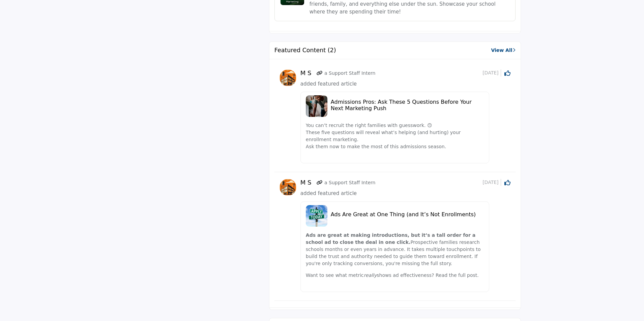 The image size is (644, 321). I want to click on h2: Featured Content (2), so click(305, 50).